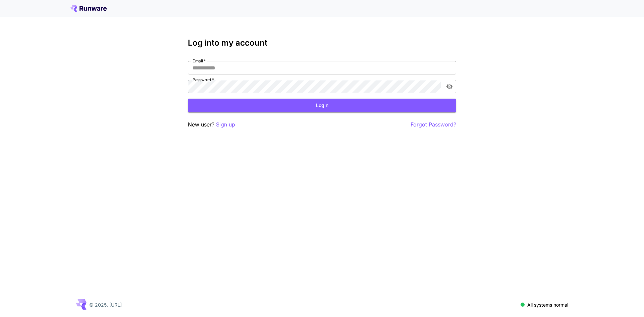 Image resolution: width=644 pixels, height=317 pixels. I want to click on button: Forgot Password?, so click(433, 125).